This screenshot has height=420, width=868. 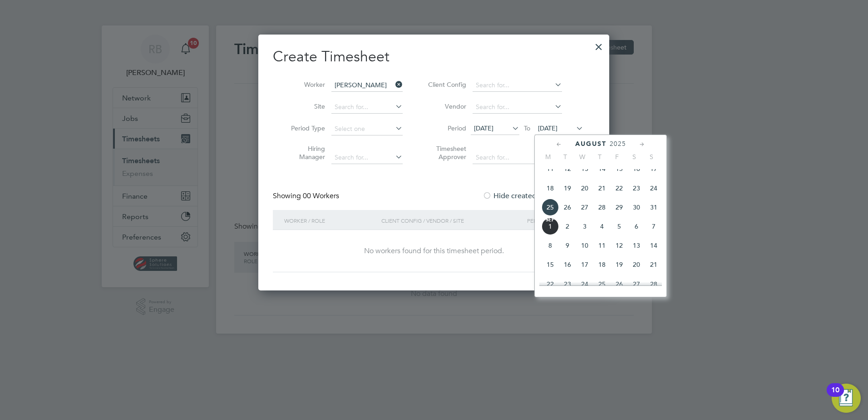 What do you see at coordinates (445, 106) in the screenshot?
I see `label: Vendor` at bounding box center [445, 106].